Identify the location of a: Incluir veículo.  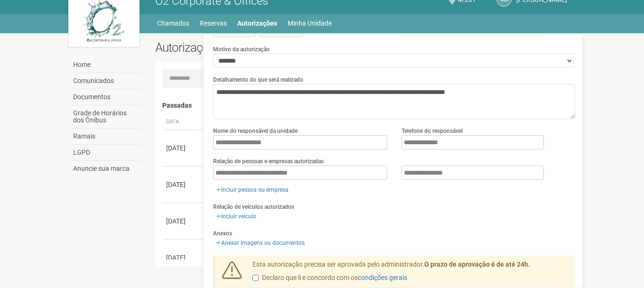
(236, 216).